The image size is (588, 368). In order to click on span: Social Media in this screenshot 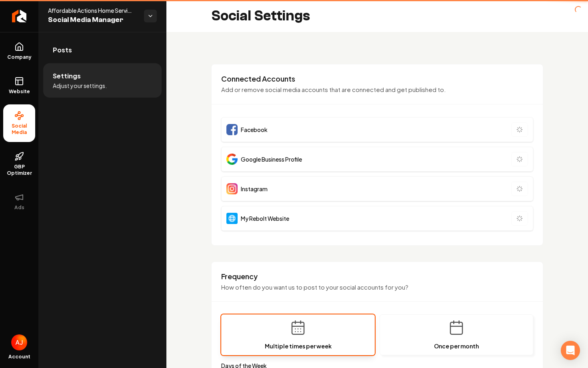, I will do `click(19, 129)`.